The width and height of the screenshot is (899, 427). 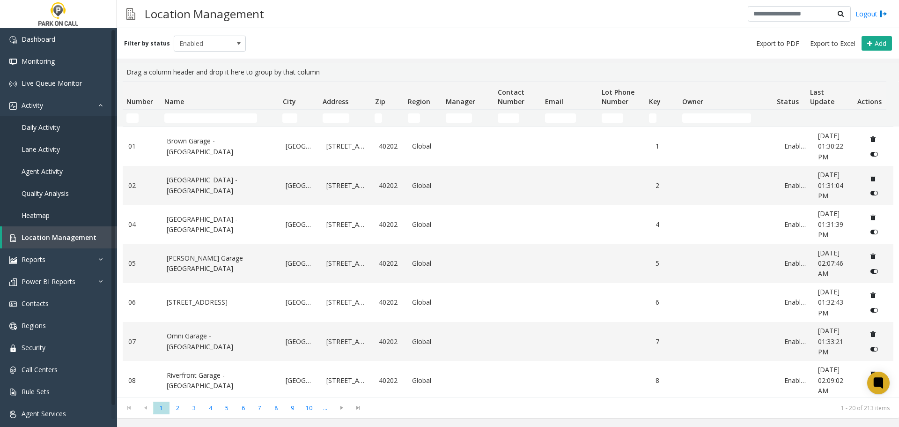 What do you see at coordinates (142, 186) in the screenshot?
I see `a: 02` at bounding box center [142, 186].